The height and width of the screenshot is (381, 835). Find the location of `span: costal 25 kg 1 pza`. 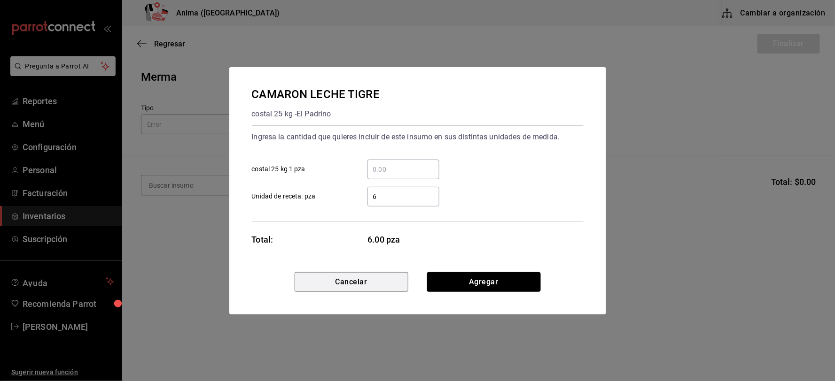

span: costal 25 kg 1 pza is located at coordinates (279, 169).